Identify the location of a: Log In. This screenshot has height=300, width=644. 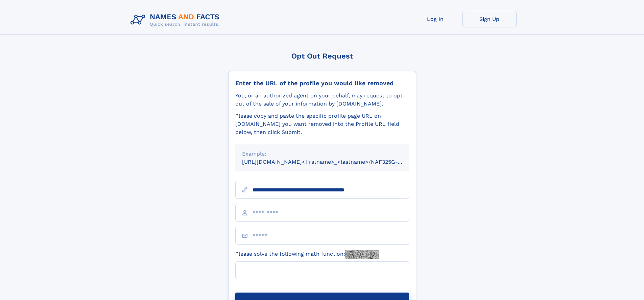
(435, 19).